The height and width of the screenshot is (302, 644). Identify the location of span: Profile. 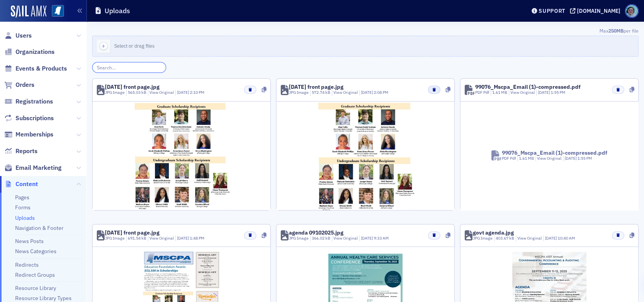
(632, 11).